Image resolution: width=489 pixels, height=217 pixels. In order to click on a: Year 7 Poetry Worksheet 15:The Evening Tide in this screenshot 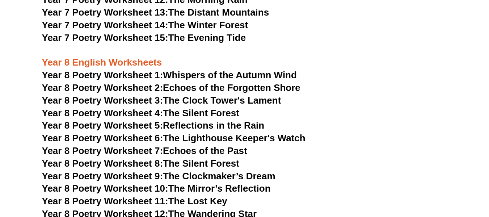, I will do `click(144, 38)`.